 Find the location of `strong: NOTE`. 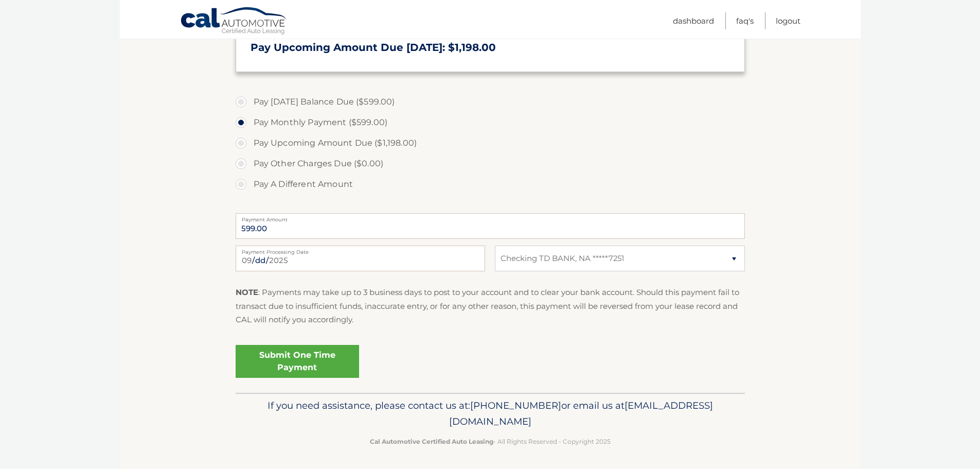

strong: NOTE is located at coordinates (247, 292).